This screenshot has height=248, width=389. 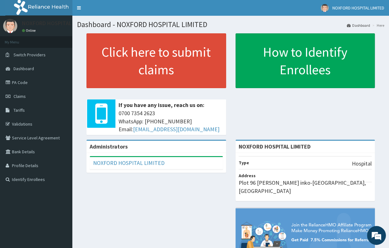 What do you see at coordinates (156, 61) in the screenshot?
I see `a: Click here to submit claims` at bounding box center [156, 61].